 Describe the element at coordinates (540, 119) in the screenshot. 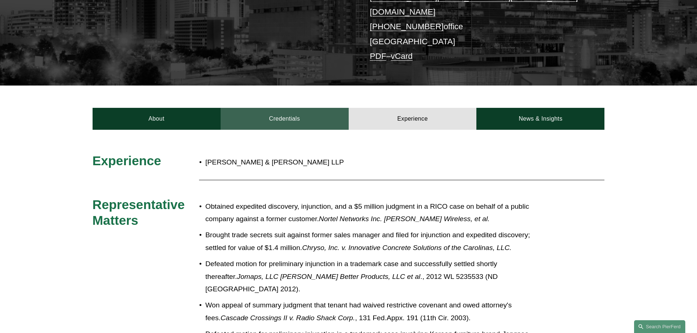

I see `a: News & Insights` at that location.